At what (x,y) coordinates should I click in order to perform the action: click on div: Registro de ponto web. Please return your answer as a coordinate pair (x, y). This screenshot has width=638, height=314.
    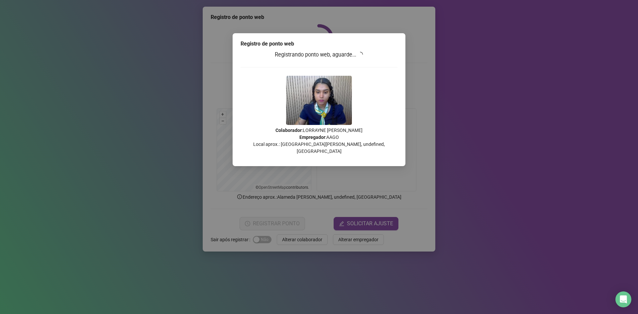
    Looking at the image, I should click on (319, 44).